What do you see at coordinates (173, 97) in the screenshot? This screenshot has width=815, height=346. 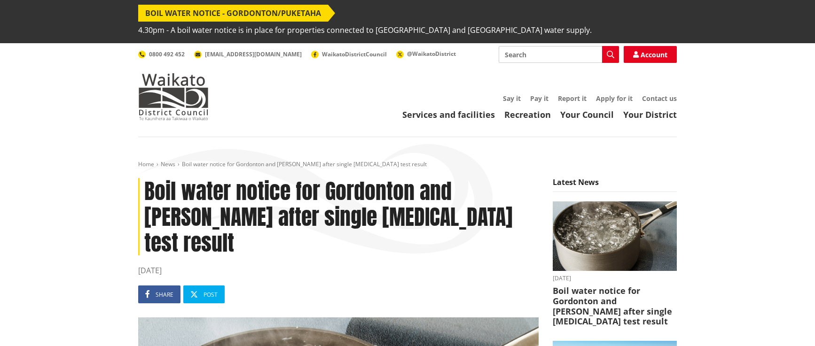 I see `img: Waikato District Council - Te Kaunihera aa Takiwaa o Waikato` at bounding box center [173, 97].